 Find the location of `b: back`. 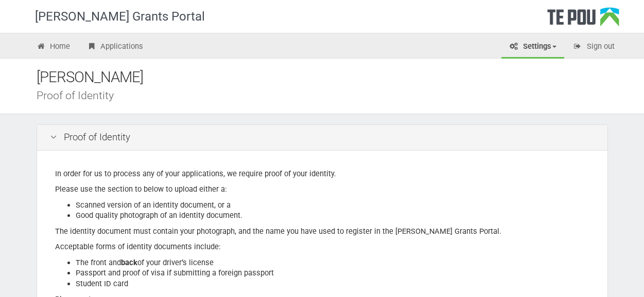

b: back is located at coordinates (129, 263).